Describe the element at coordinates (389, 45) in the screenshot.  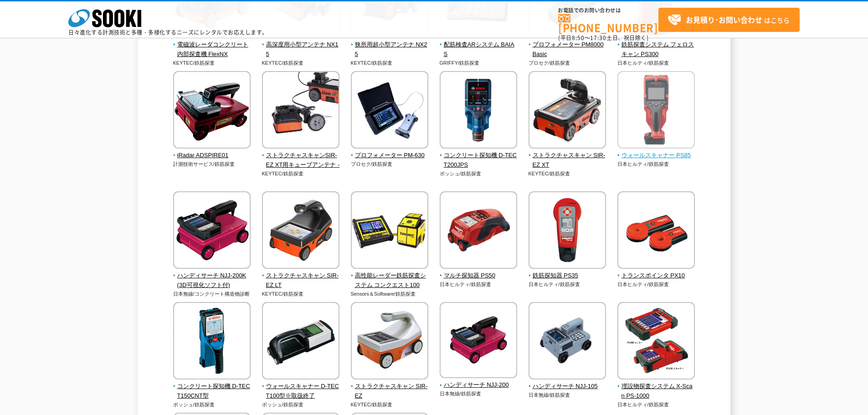
I see `a: 狭所用超小型アンテナ NX25` at that location.